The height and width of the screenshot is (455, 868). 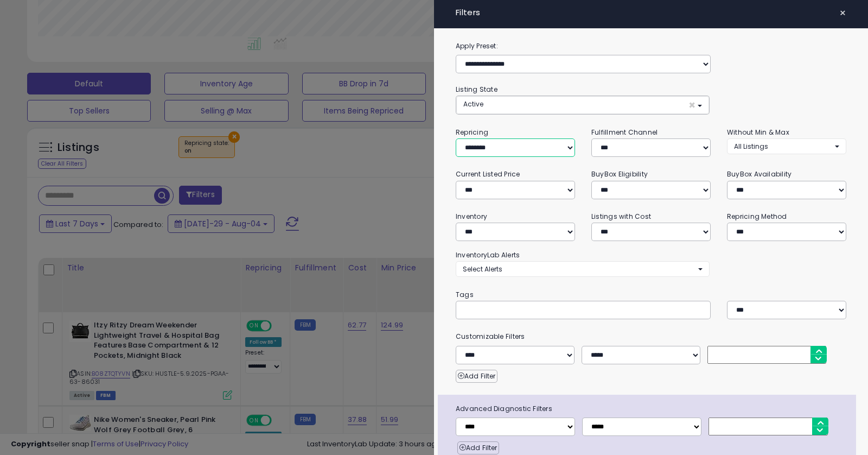 What do you see at coordinates (488, 255) in the screenshot?
I see `small: InventoryLab Alerts` at bounding box center [488, 255].